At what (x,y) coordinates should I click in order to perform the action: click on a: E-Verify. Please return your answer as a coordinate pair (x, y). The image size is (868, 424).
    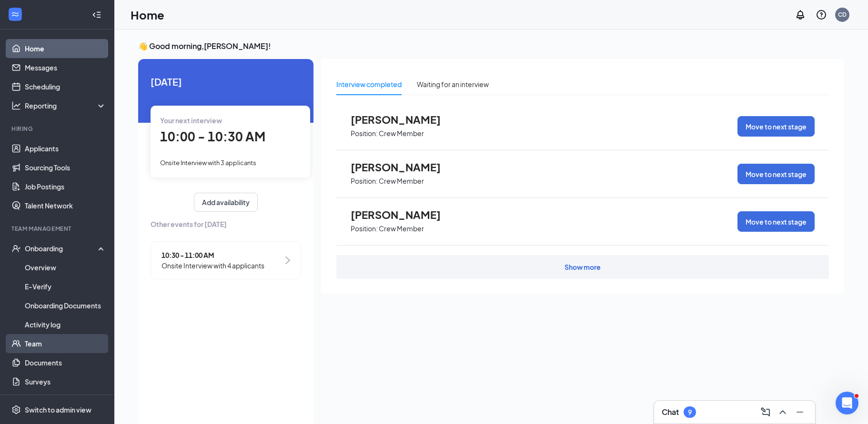
    Looking at the image, I should click on (65, 287).